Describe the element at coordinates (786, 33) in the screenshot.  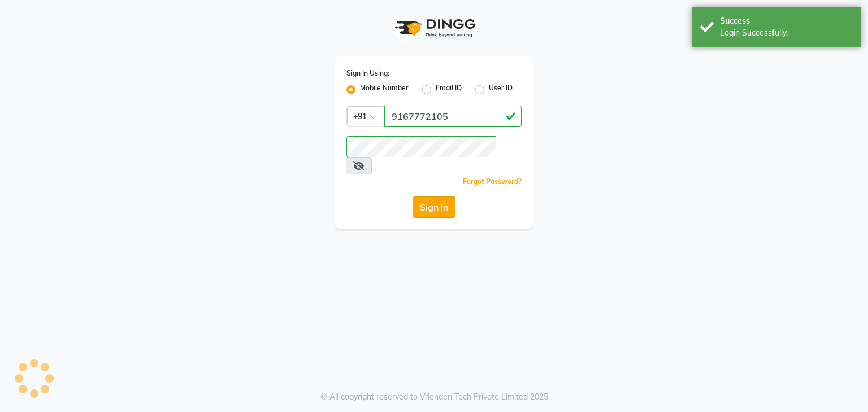
I see `div: Login Successfully.` at that location.